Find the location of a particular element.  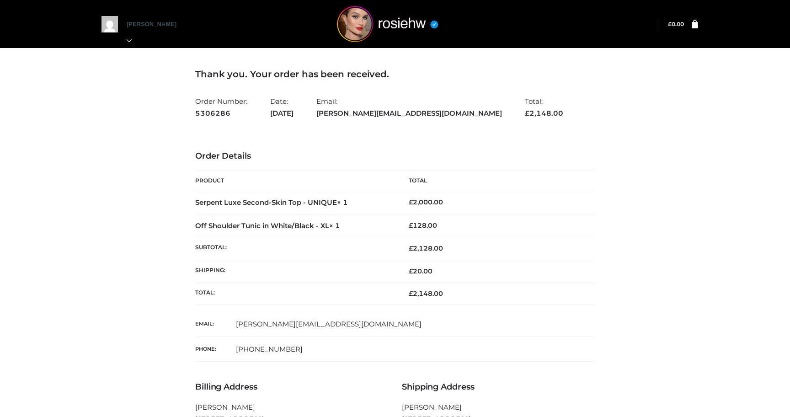

th: Product is located at coordinates (295, 181).